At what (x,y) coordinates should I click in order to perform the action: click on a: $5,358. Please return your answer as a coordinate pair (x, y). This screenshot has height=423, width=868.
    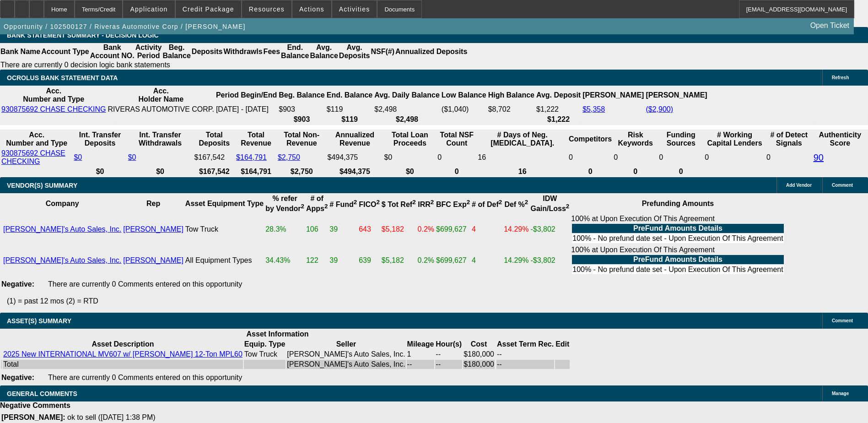
    Looking at the image, I should click on (594, 109).